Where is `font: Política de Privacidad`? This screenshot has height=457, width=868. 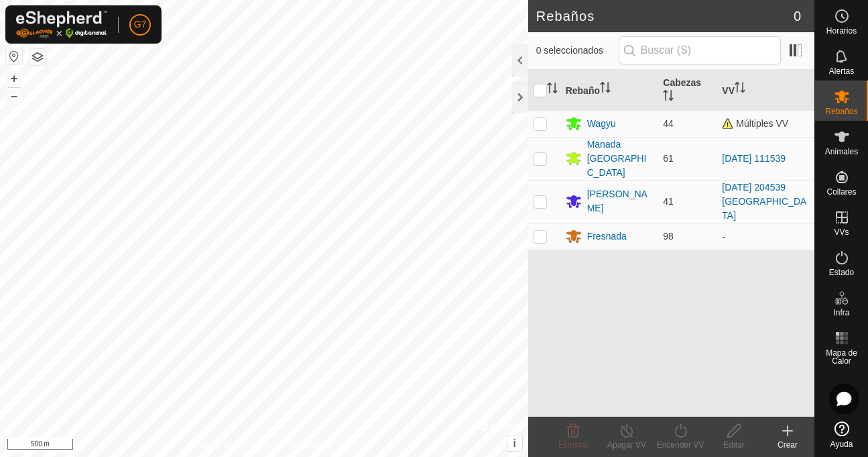 font: Política de Privacidad is located at coordinates (232, 446).